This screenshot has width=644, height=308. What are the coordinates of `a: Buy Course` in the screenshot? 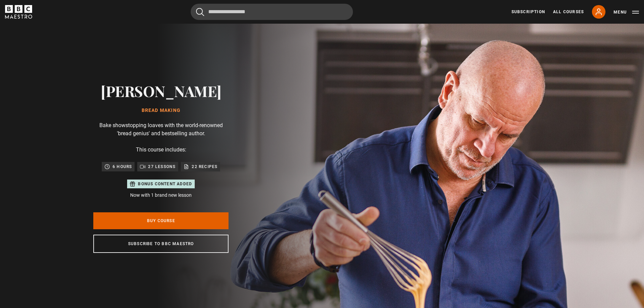 It's located at (161, 220).